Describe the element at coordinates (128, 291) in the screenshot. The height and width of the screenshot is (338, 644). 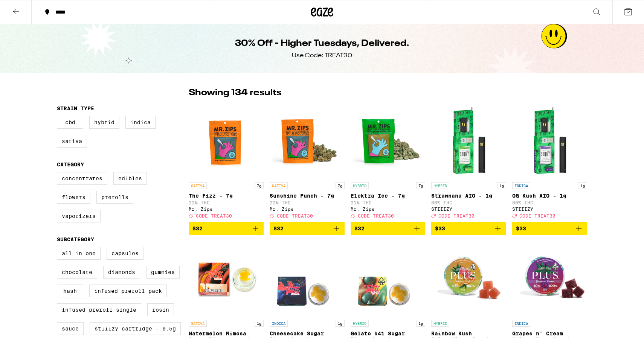
I see `label: Infused Preroll Pack` at that location.